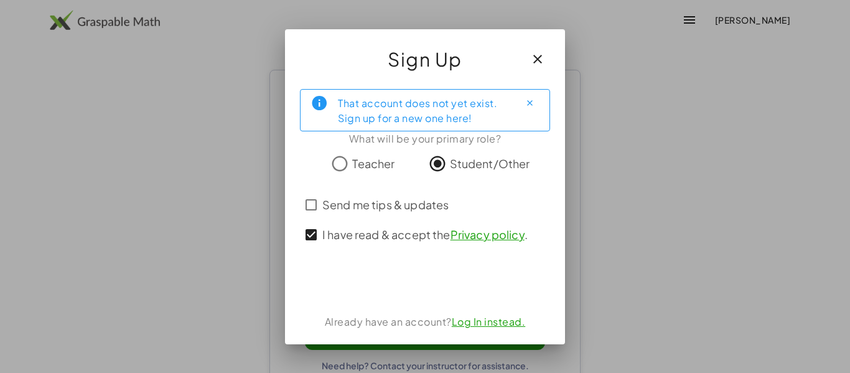 This screenshot has height=373, width=850. I want to click on a: Privacy policy, so click(487, 234).